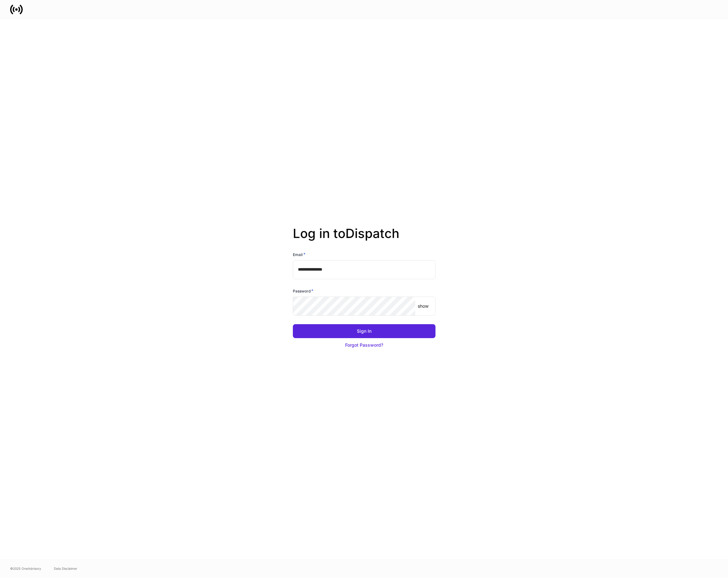 The height and width of the screenshot is (578, 728). I want to click on h6: Email, so click(299, 255).